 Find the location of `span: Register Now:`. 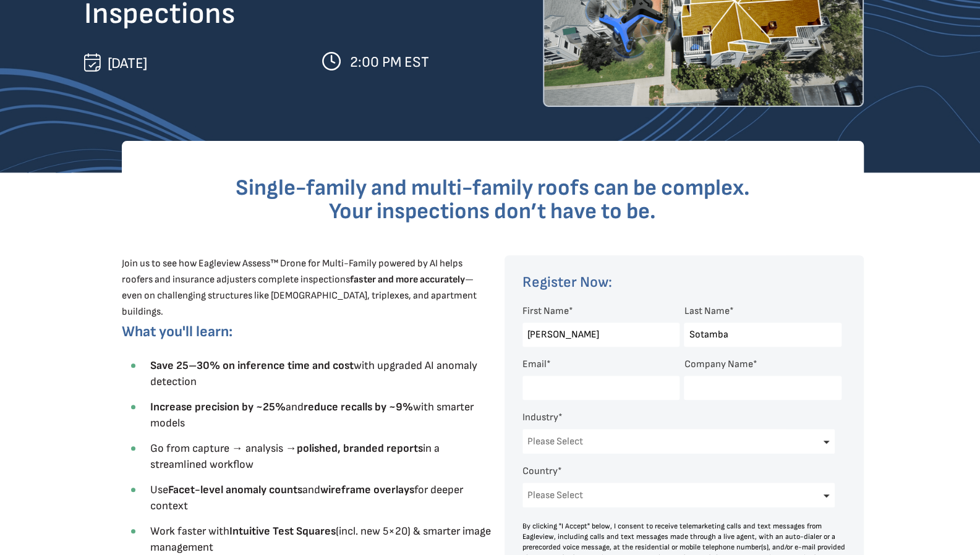

span: Register Now: is located at coordinates (567, 282).